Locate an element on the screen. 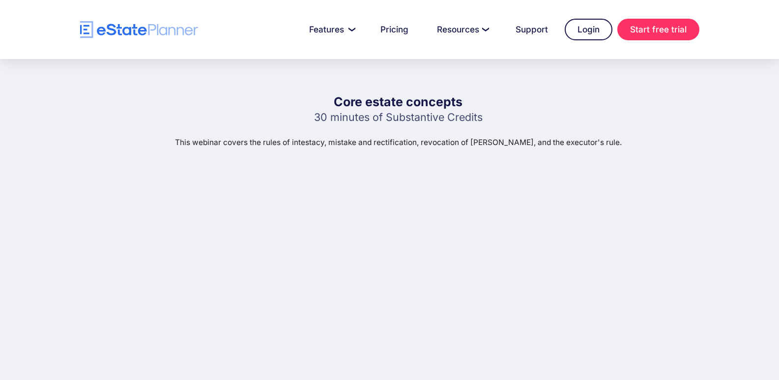 The width and height of the screenshot is (779, 380). a: Pricing is located at coordinates (394, 29).